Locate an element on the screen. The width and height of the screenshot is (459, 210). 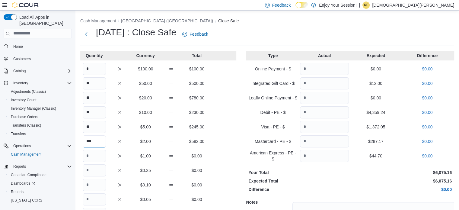
button: Close Safe is located at coordinates (229, 21).